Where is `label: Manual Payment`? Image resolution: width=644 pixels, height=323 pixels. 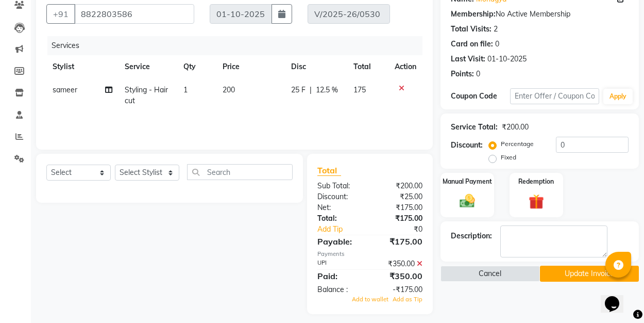
label: Manual Payment is located at coordinates (468, 182).